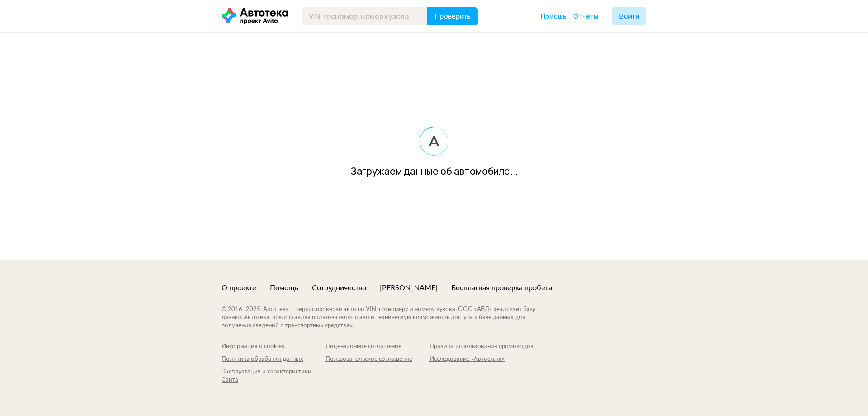 Image resolution: width=868 pixels, height=416 pixels. What do you see at coordinates (238, 288) in the screenshot?
I see `a: О проекте` at bounding box center [238, 288].